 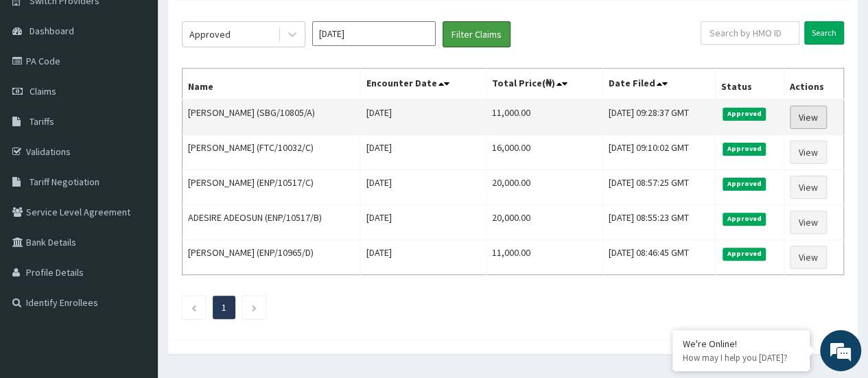 What do you see at coordinates (224, 307) in the screenshot?
I see `a: Page 1 is your current page` at bounding box center [224, 307].